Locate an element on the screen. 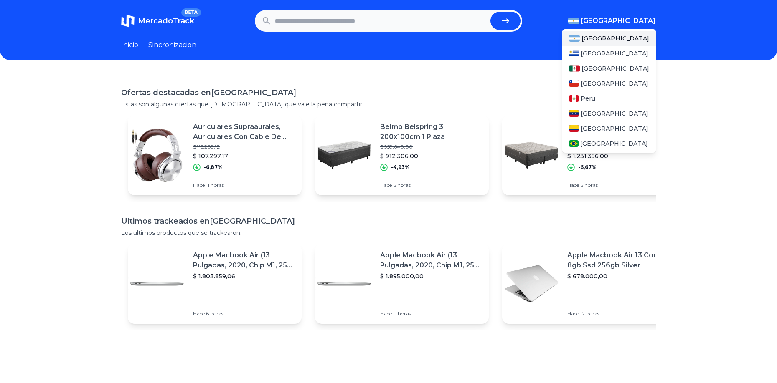  p: Los ultimos productos que se trackearon. is located at coordinates (388, 233).